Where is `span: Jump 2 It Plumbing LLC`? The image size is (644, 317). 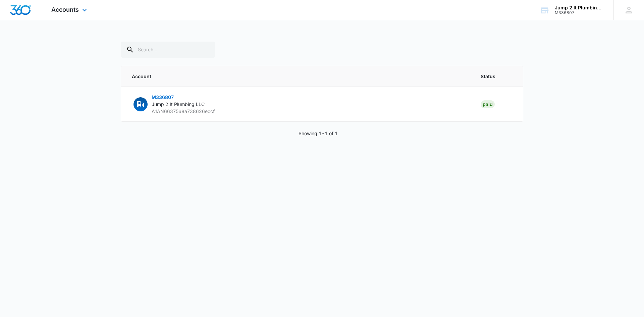
span: Jump 2 It Plumbing LLC is located at coordinates (178, 104).